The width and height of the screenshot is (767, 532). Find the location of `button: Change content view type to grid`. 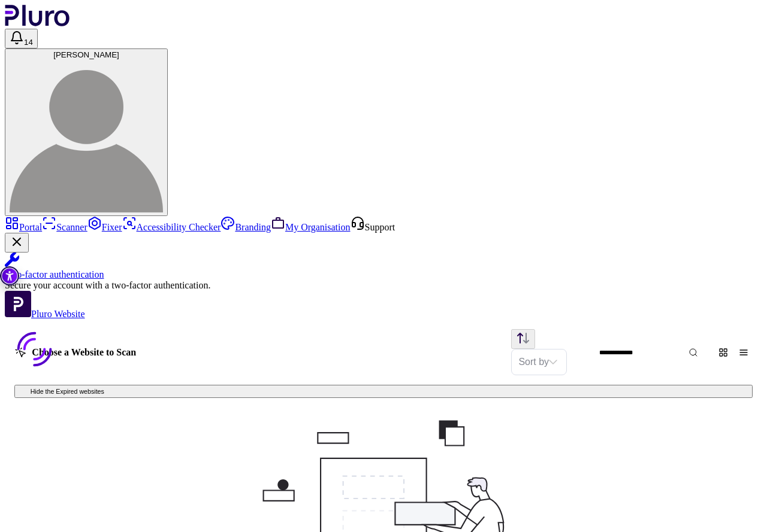

button: Change content view type to grid is located at coordinates (723, 352).